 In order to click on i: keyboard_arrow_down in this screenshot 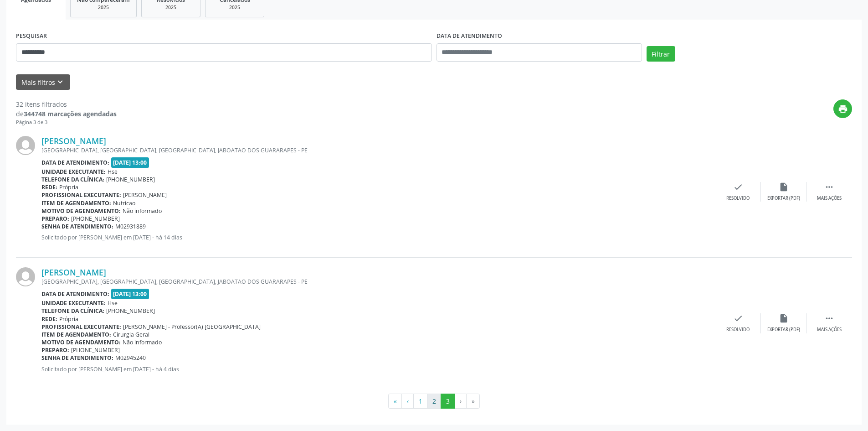, I will do `click(60, 82)`.